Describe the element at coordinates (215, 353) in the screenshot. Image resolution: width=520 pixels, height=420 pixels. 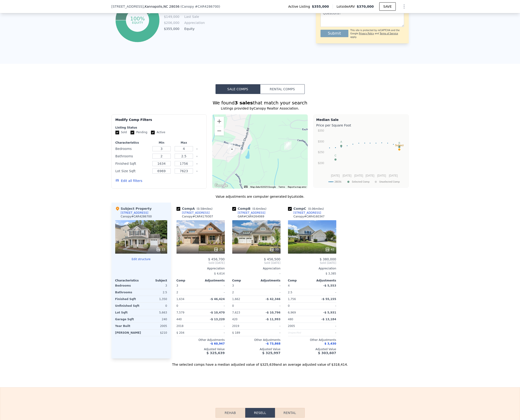
I see `span: $ 325,639` at that location.